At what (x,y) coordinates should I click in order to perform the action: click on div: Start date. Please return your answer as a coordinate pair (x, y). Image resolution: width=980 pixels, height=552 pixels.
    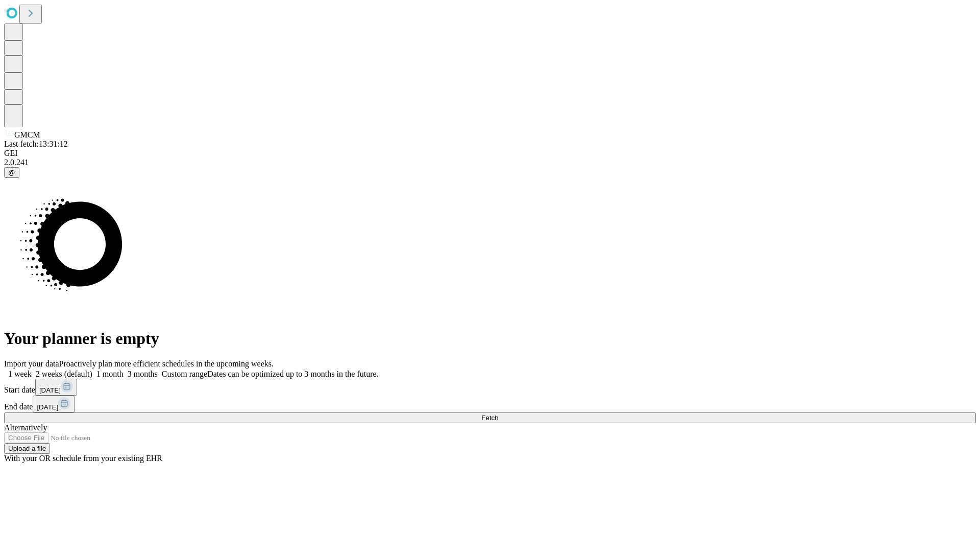
    Looking at the image, I should click on (490, 387).